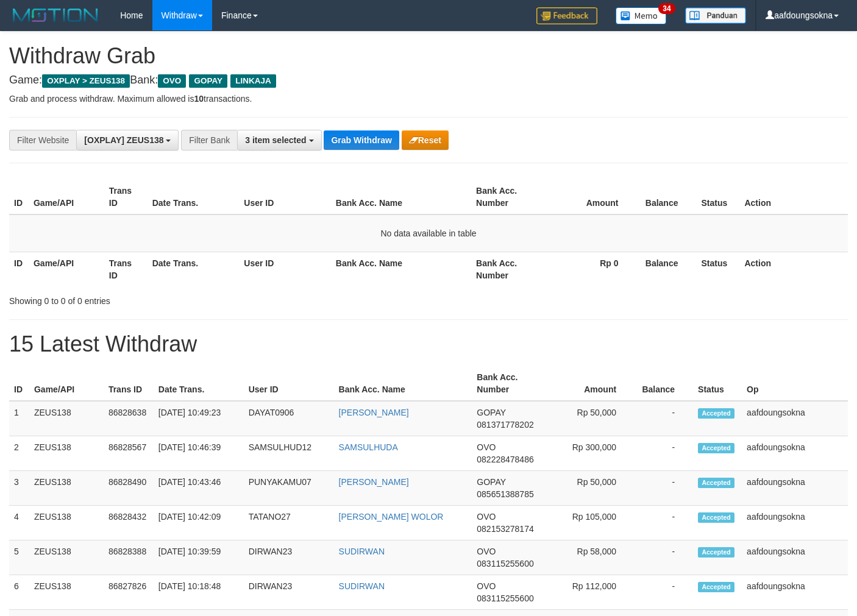 The image size is (857, 616). I want to click on th: Balance, so click(664, 384).